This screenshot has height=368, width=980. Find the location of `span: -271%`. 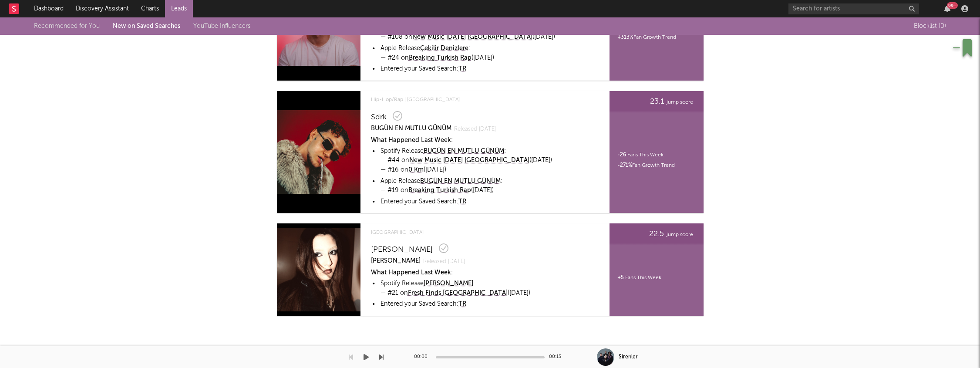

span: -271% is located at coordinates (625, 166).